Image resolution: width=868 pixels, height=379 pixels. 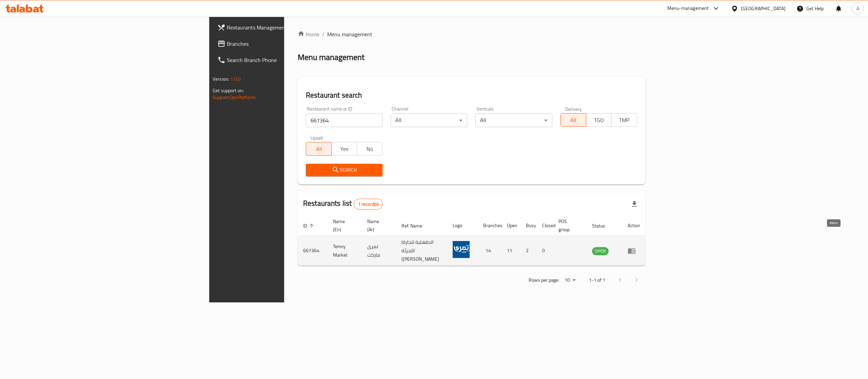 I want to click on button: No, so click(x=369, y=149).